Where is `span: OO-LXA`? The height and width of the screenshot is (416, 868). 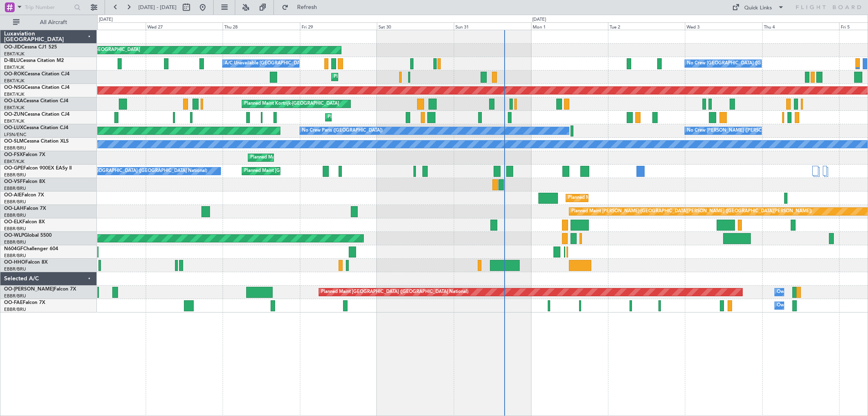 span: OO-LXA is located at coordinates (13, 101).